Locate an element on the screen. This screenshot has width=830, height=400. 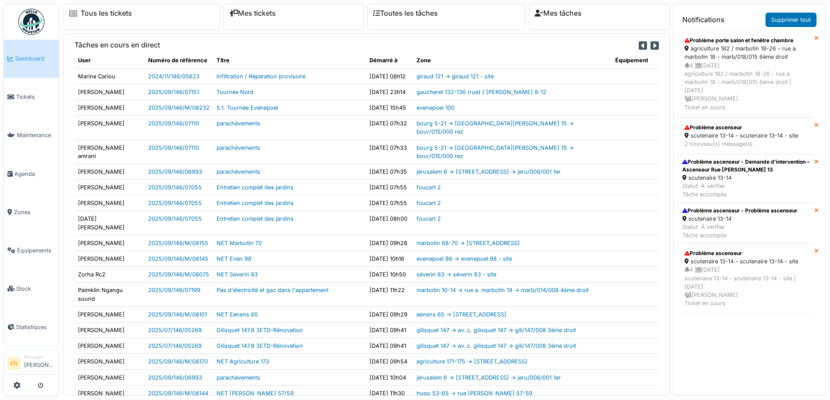
div: 2 nouveau(x) message(s) is located at coordinates (746, 144).